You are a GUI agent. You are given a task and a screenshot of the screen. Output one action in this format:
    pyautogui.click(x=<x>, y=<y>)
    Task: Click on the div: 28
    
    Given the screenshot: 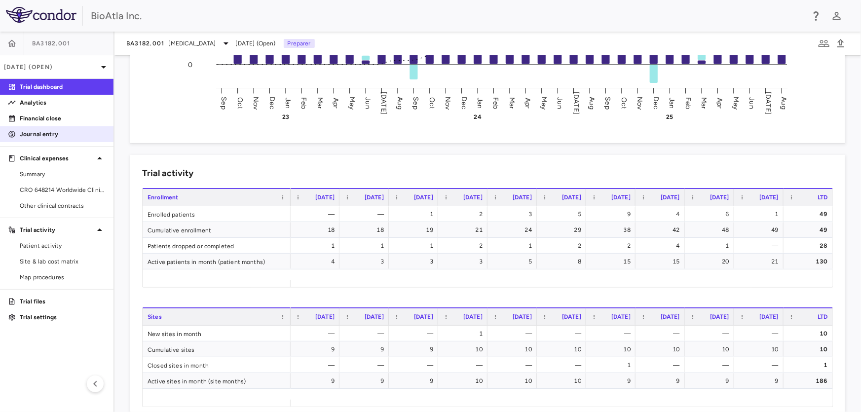 What is the action you would take?
    pyautogui.click(x=810, y=246)
    